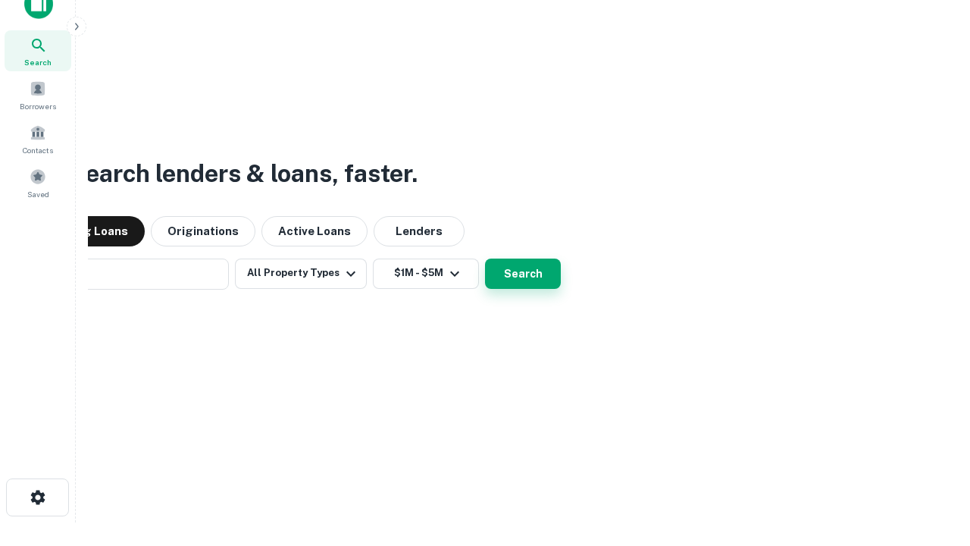 This screenshot has width=970, height=546. Describe the element at coordinates (38, 139) in the screenshot. I see `div: Contacts` at that location.